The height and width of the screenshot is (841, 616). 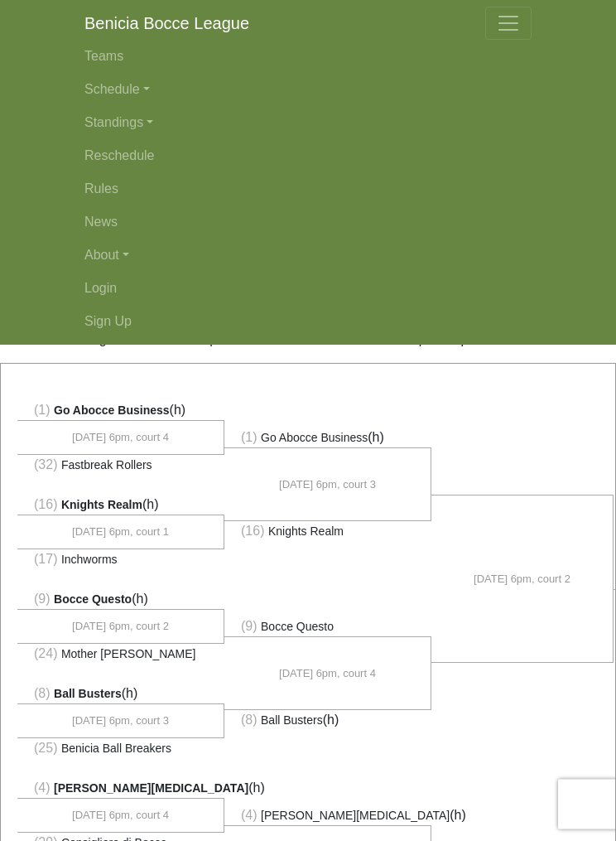 What do you see at coordinates (107, 466) in the screenshot?
I see `span: Fastbreak Rollers` at bounding box center [107, 466].